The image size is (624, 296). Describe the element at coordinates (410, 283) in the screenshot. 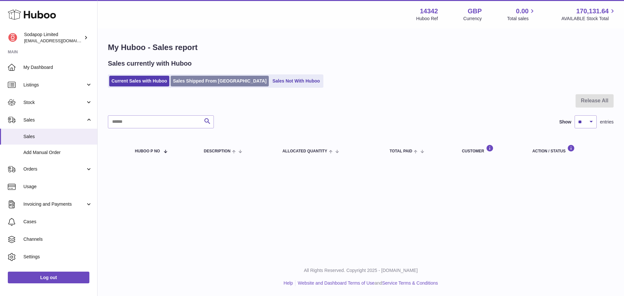

I see `a: Service Terms & Conditions` at that location.